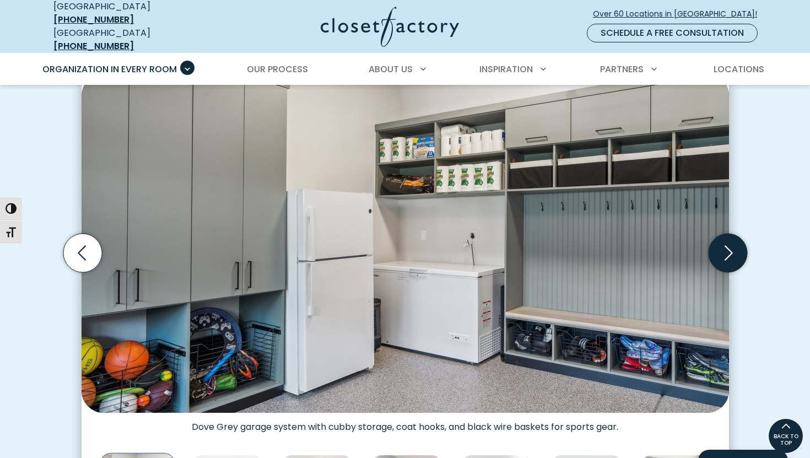  Describe the element at coordinates (739, 69) in the screenshot. I see `span: Locations` at that location.